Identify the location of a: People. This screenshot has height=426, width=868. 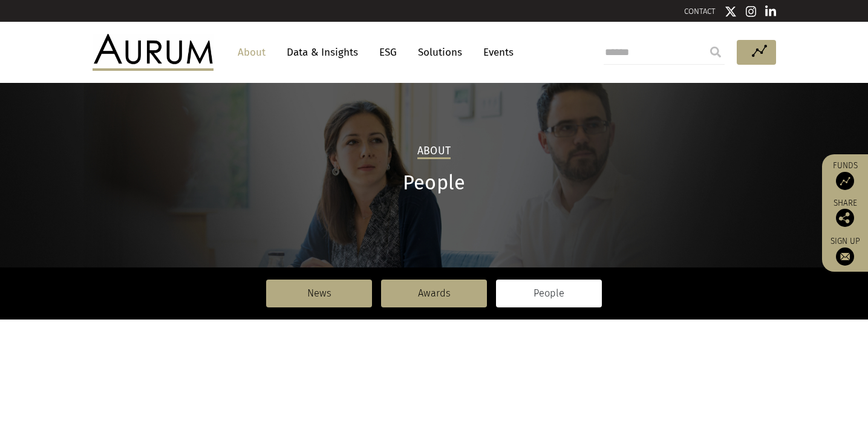
(549, 294).